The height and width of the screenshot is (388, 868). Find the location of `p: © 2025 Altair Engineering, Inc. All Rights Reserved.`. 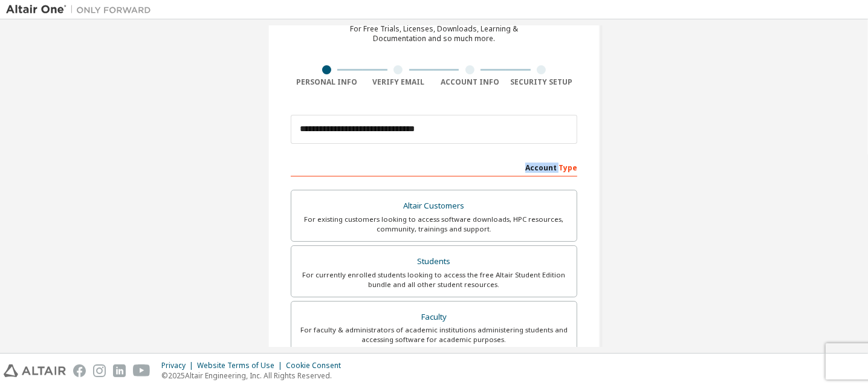

p: © 2025 Altair Engineering, Inc. All Rights Reserved. is located at coordinates (255, 375).